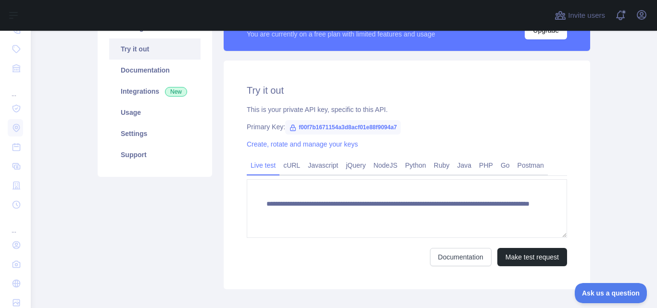 This screenshot has height=308, width=657. What do you see at coordinates (407, 127) in the screenshot?
I see `div: Primary Key:` at bounding box center [407, 127].